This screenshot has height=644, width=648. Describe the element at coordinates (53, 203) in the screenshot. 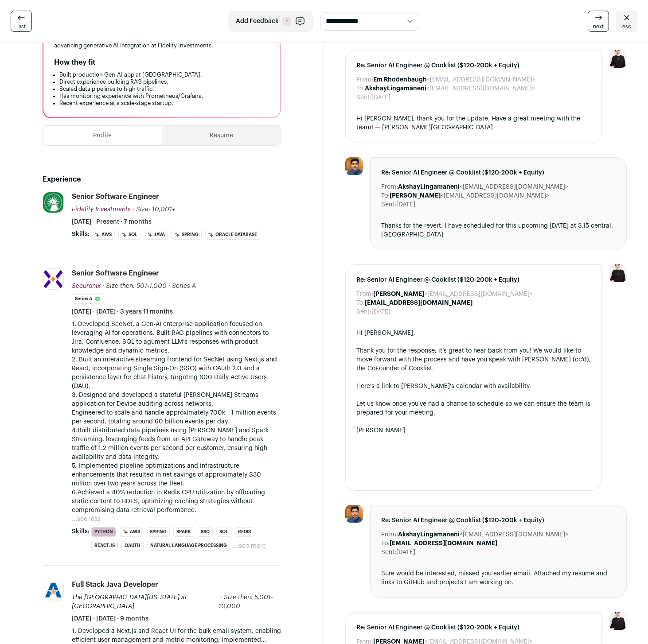

I see `img: c6aed6f57c91c07634cbdff83545244e88a3df6a5eda49d2d152556c234edc24.jpg` at that location.